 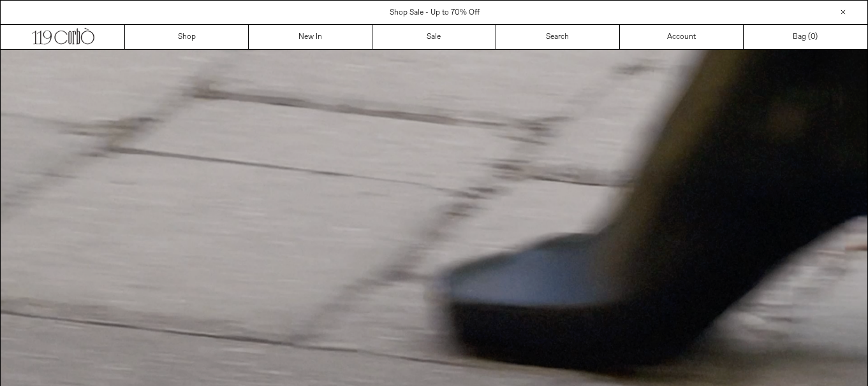 What do you see at coordinates (434, 13) in the screenshot?
I see `span: Shop Sale - Up to 70% Off` at bounding box center [434, 13].